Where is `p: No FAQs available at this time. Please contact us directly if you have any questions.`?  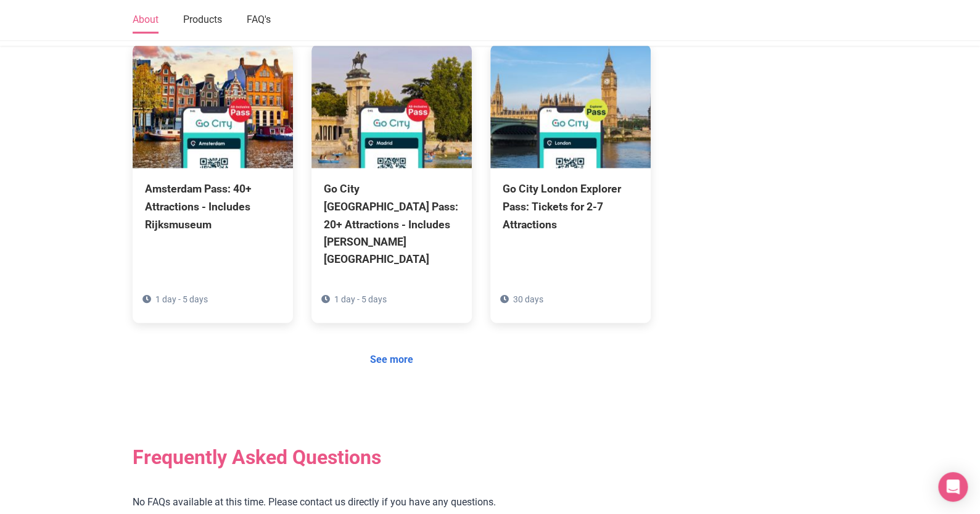 p: No FAQs available at this time. Please contact us directly if you have any questions. is located at coordinates (392, 501).